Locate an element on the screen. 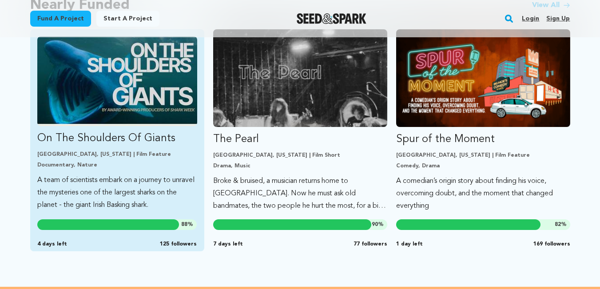 Image resolution: width=600 pixels, height=289 pixels. span: 88 is located at coordinates (184, 225).